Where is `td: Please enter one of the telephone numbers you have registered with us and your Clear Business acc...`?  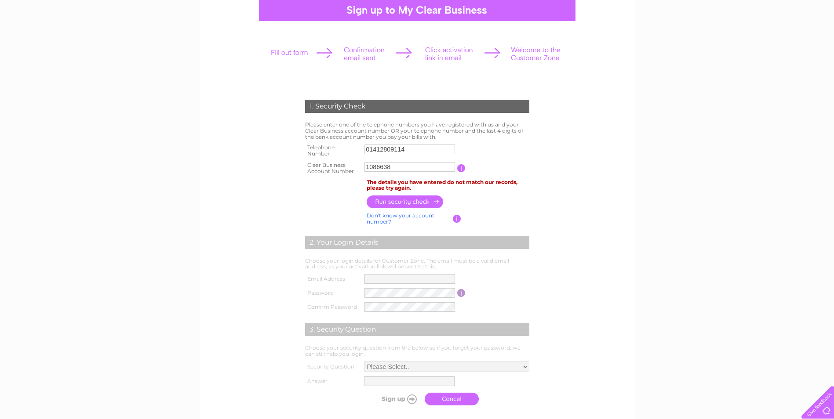
td: Please enter one of the telephone numbers you have registered with us and your Clear Business acc... is located at coordinates (417, 131).